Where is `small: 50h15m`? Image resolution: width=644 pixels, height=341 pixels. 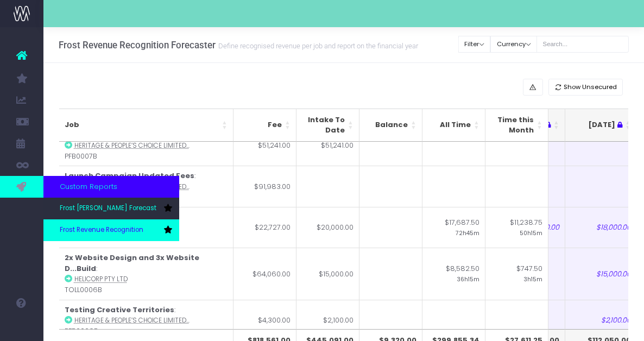
small: 50h15m is located at coordinates (531, 233).